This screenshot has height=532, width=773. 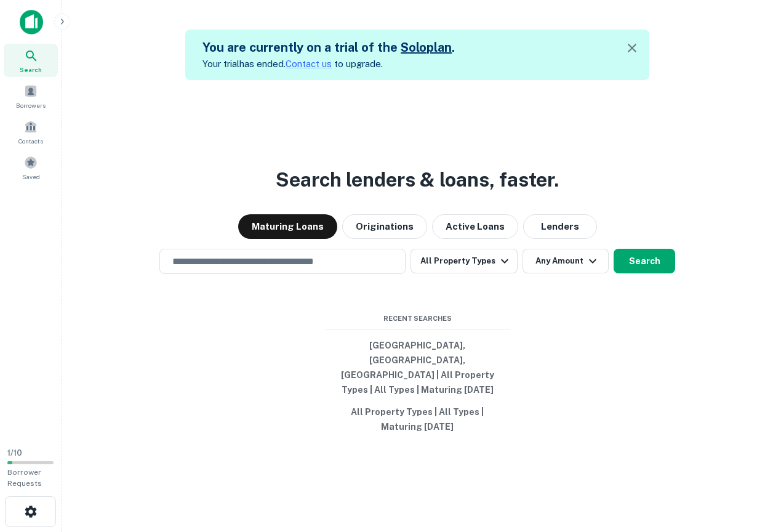 I want to click on button: Originations, so click(x=385, y=227).